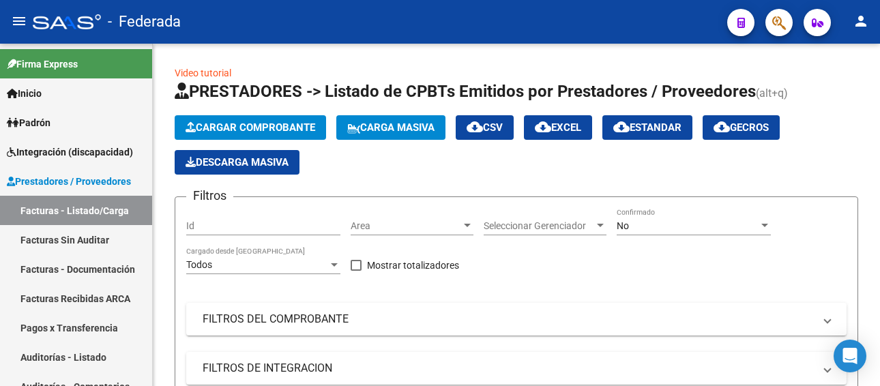 This screenshot has width=880, height=386. I want to click on div: Open Intercom Messenger, so click(850, 356).